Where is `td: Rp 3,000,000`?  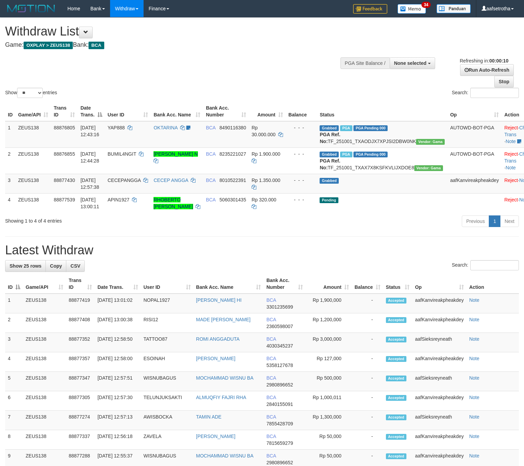
td: Rp 3,000,000 is located at coordinates (328, 343).